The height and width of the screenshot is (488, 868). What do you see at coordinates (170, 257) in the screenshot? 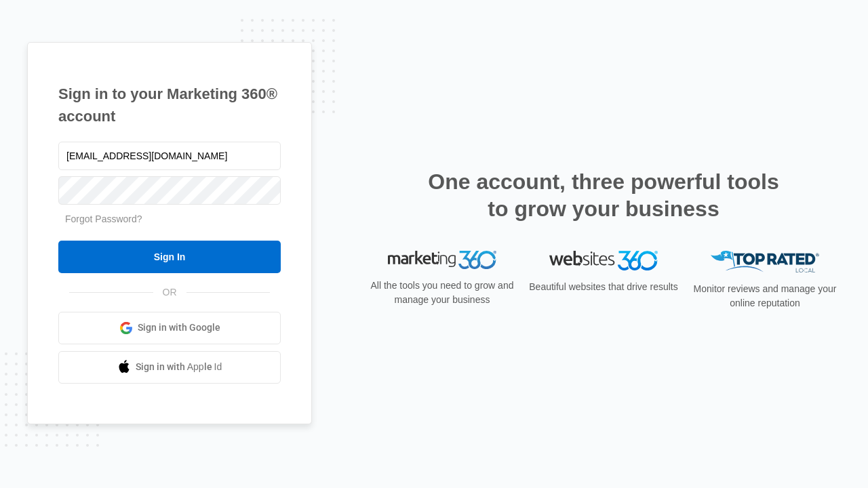
I see `input: Sign In` at bounding box center [170, 257].